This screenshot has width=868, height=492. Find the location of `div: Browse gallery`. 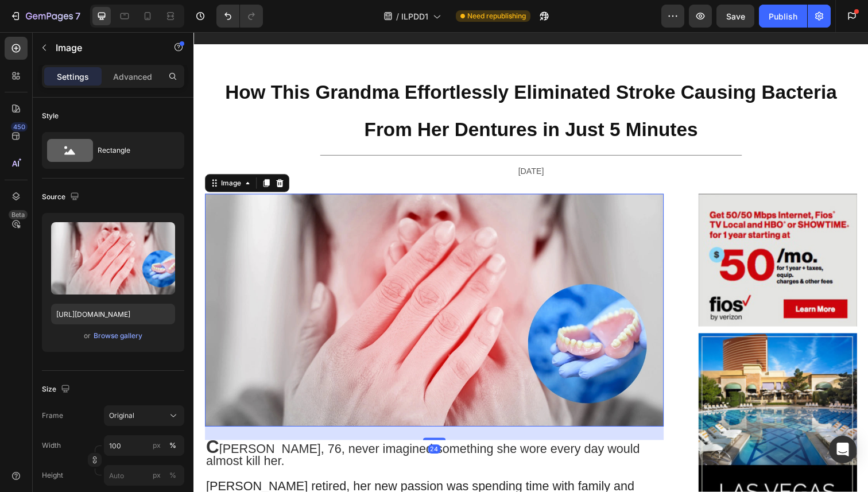

div: Browse gallery is located at coordinates (118, 336).